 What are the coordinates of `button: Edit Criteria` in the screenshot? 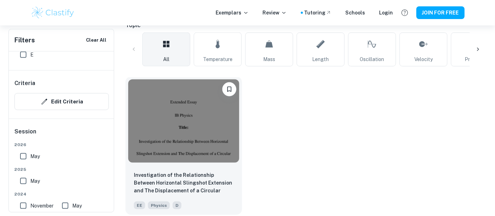 It's located at (62, 102).